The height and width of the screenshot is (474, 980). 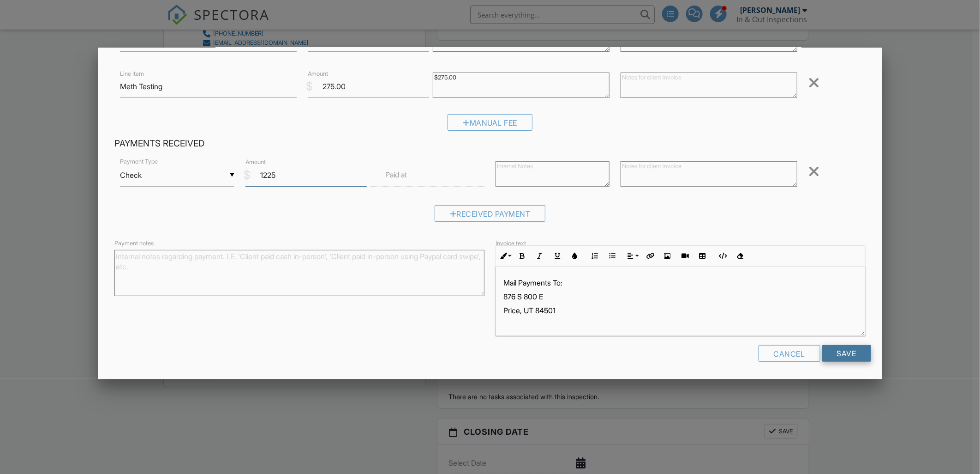 What do you see at coordinates (632, 256) in the screenshot?
I see `button: Align` at bounding box center [632, 256].